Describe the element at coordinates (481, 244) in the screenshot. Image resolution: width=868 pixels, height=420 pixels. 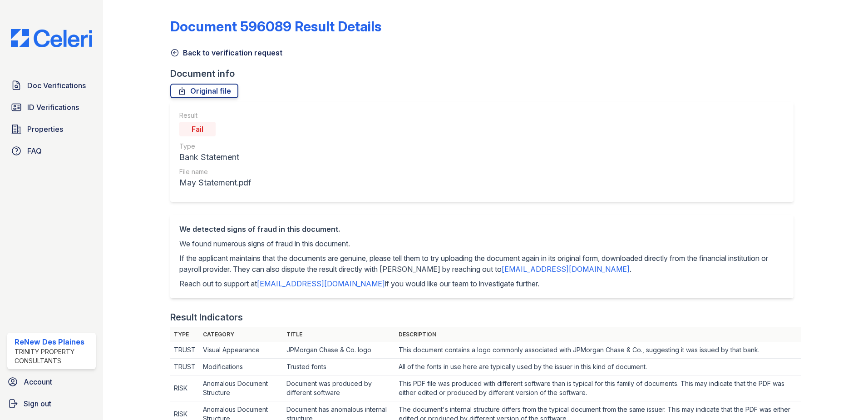
I see `p: We found numerous signs of fraud in this document.` at that location.